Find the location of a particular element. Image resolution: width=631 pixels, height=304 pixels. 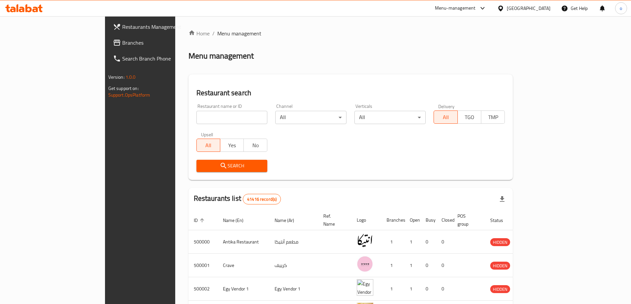

h2: Restaurants list is located at coordinates (237, 199).